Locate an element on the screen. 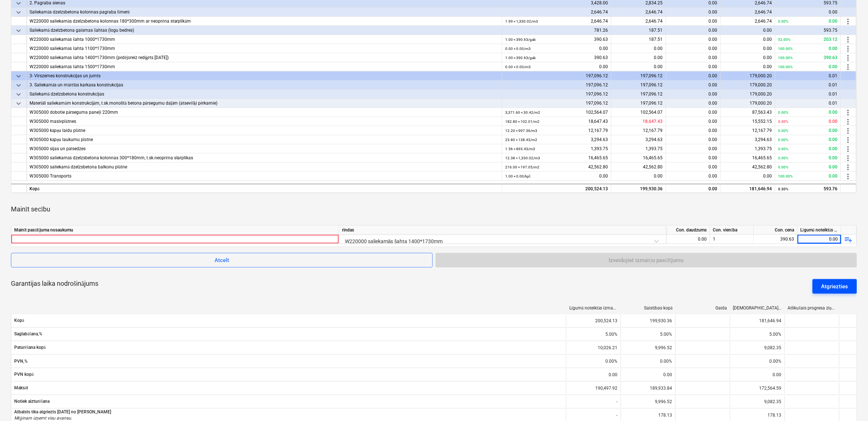 This screenshot has width=868, height=421. div: 0.00% is located at coordinates (648, 361).